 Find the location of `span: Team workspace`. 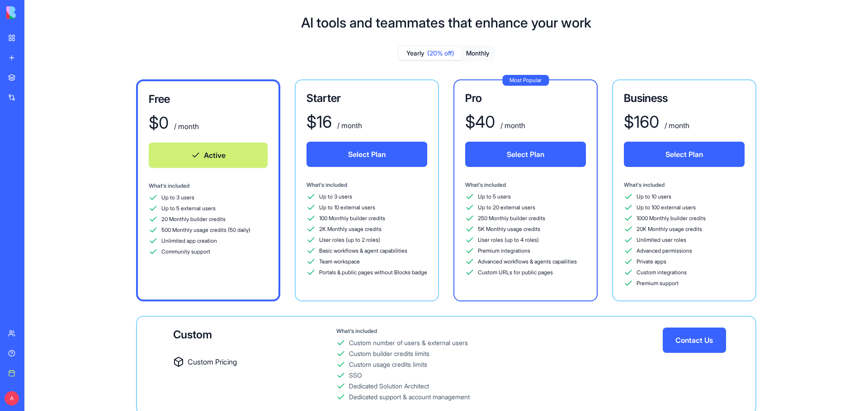

span: Team workspace is located at coordinates (339, 262).